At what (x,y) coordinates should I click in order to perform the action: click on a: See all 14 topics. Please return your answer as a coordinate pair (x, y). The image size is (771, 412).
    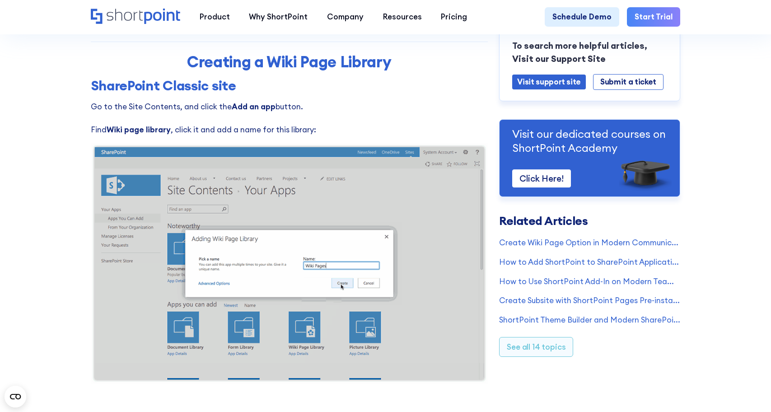
    Looking at the image, I should click on (536, 347).